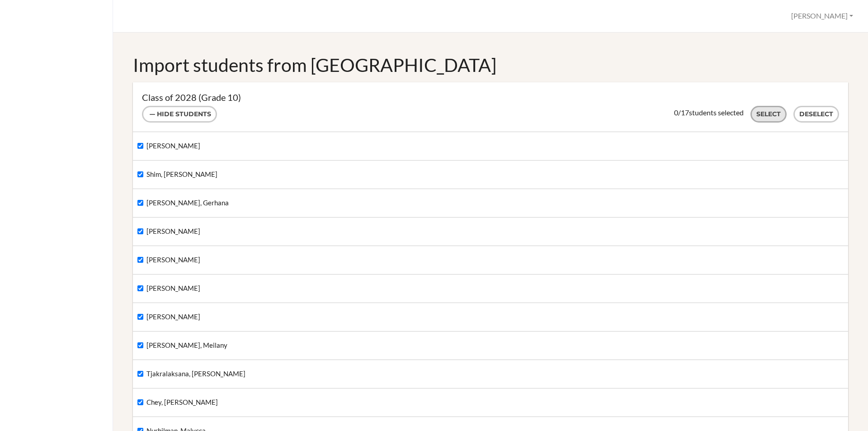  I want to click on button: Deselect, so click(815, 114).